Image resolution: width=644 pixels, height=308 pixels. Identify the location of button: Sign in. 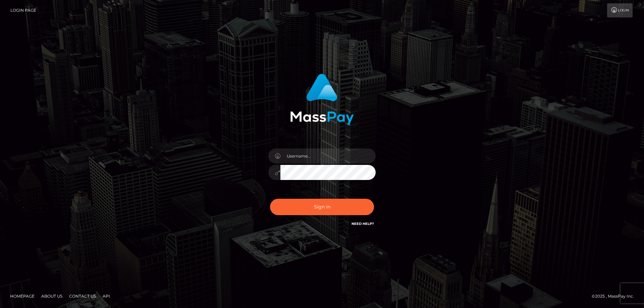
(322, 207).